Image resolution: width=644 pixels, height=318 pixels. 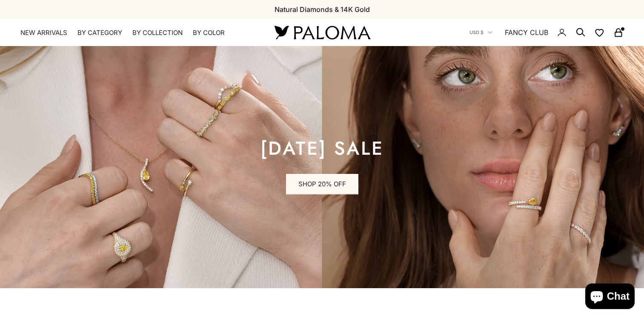 What do you see at coordinates (158, 33) in the screenshot?
I see `summary: By Collection` at bounding box center [158, 33].